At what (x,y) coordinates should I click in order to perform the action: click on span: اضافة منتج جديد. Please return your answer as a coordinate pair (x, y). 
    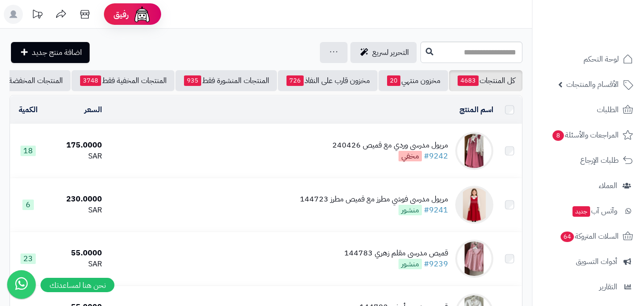
    Looking at the image, I should click on (57, 53).